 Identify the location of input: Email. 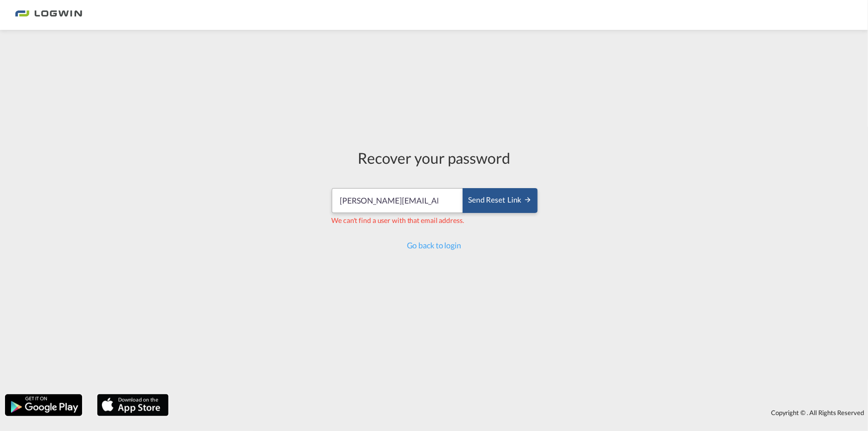
(397, 201).